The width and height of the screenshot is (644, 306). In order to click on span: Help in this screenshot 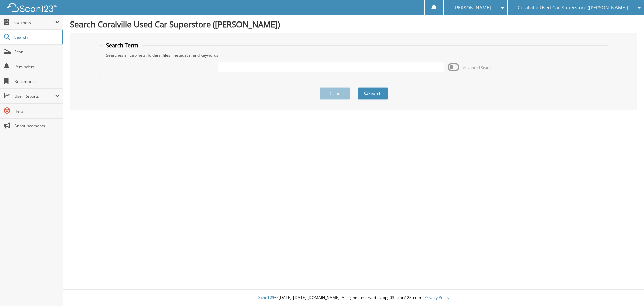, I will do `click(37, 111)`.